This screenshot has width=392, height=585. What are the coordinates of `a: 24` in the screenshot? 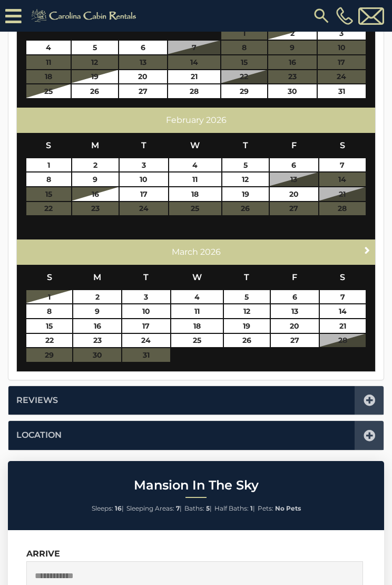 It's located at (146, 341).